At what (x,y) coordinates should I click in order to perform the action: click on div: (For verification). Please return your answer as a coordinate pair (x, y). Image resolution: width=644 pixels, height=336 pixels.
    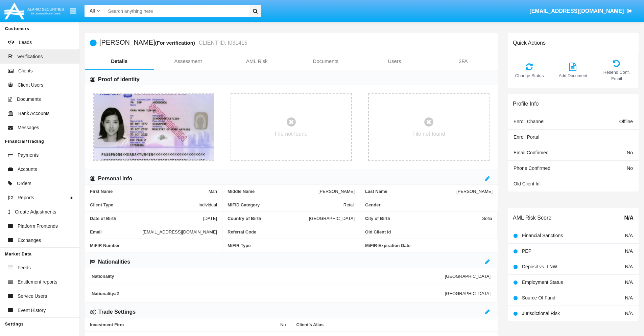
    Looking at the image, I should click on (176, 43).